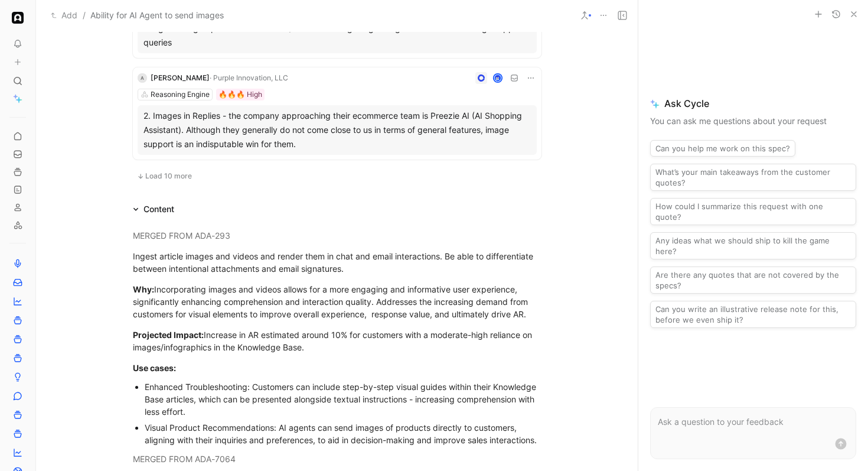  Describe the element at coordinates (164, 176) in the screenshot. I see `button: Load 10 more` at that location.